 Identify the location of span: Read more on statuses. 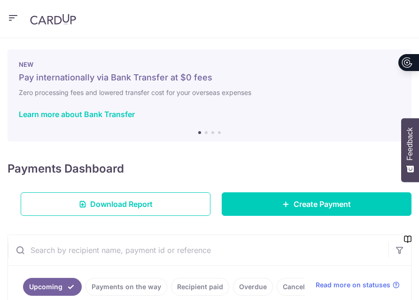
(353, 285).